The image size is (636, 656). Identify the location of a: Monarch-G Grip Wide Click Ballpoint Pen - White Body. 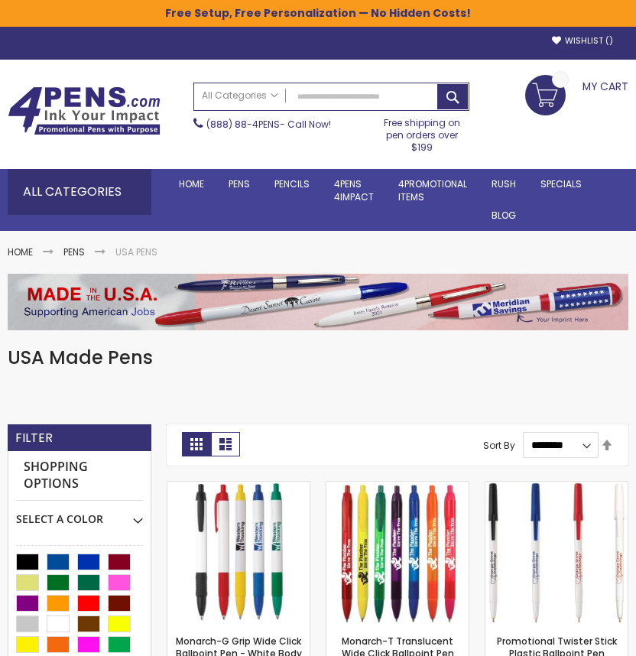
(239, 487).